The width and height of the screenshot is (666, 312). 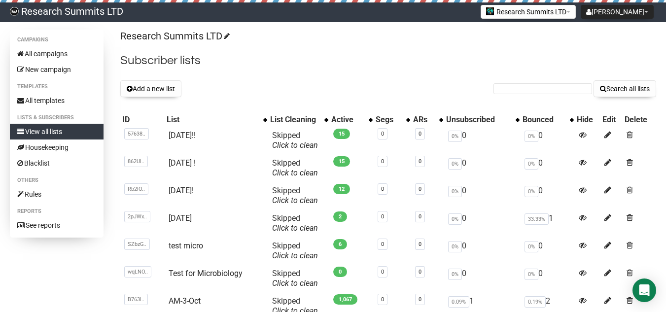 What do you see at coordinates (611, 120) in the screenshot?
I see `th: Edit: No sort applied, sorting is disabled` at bounding box center [611, 120].